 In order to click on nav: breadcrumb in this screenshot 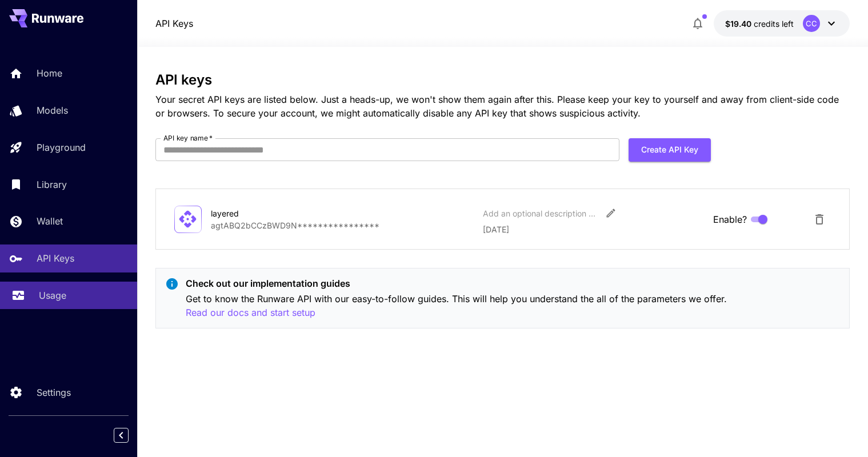, I will do `click(174, 23)`.